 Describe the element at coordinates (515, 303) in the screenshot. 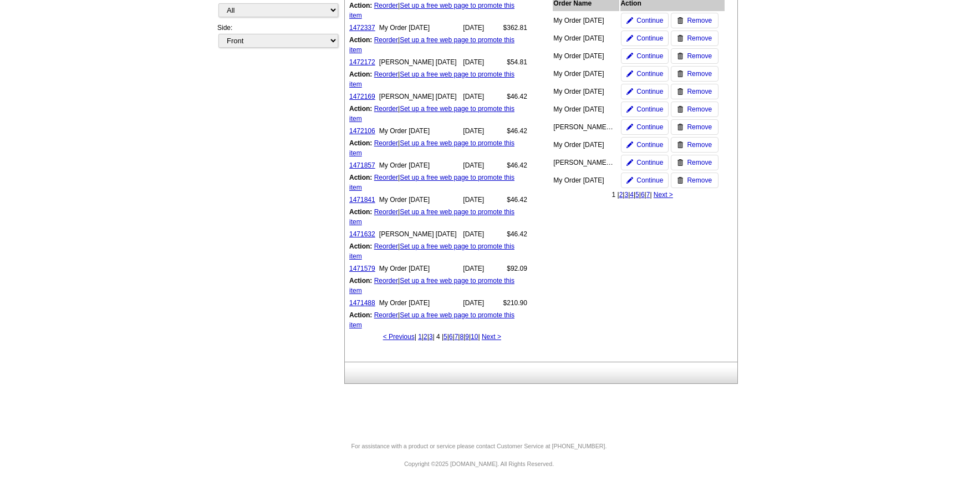

I see `td: $210.90` at that location.